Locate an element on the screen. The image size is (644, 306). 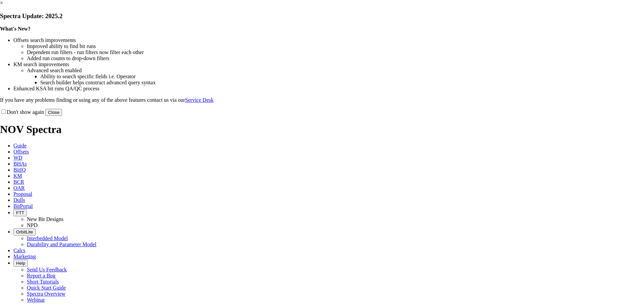
a: Spectra Overview is located at coordinates (46, 294).